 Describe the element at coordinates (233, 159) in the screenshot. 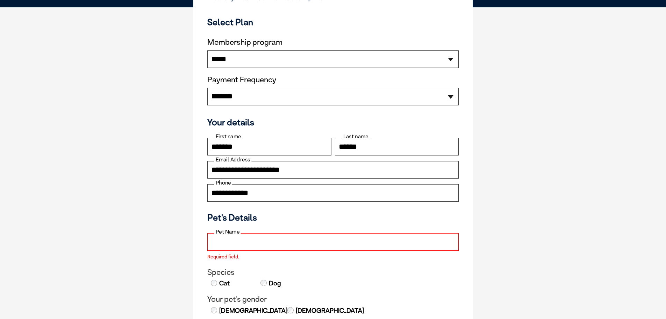

I see `label: Email Address` at that location.